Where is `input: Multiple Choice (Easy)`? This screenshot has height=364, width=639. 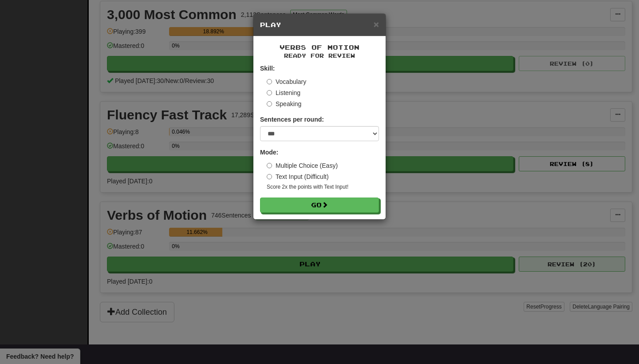
input: Multiple Choice (Easy) is located at coordinates (270, 165).